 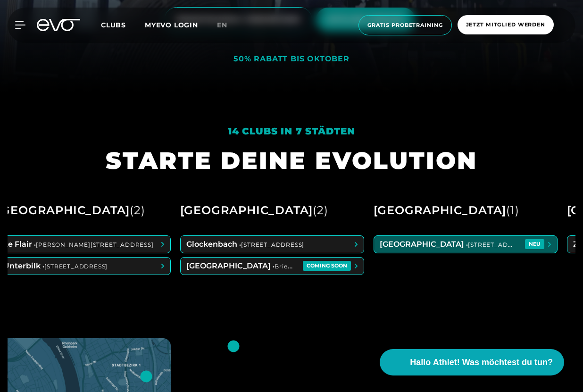 What do you see at coordinates (406, 25) in the screenshot?
I see `a: Gratis Probetraining` at bounding box center [406, 25].